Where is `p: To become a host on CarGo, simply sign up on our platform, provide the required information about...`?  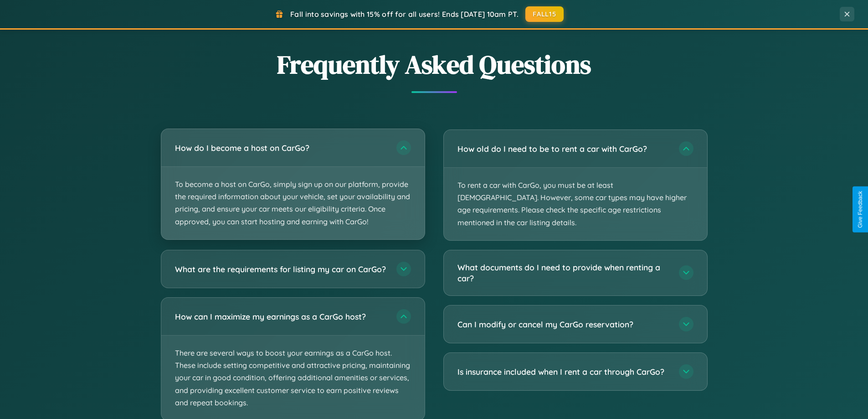 p: To become a host on CarGo, simply sign up on our platform, provide the required information about... is located at coordinates (293, 203).